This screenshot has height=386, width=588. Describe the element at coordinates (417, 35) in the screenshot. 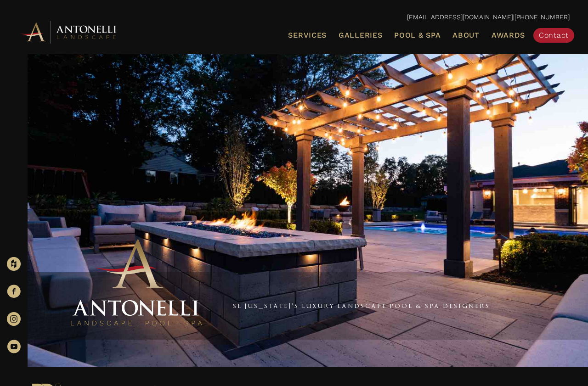

I see `a: Pool & Spa` at that location.